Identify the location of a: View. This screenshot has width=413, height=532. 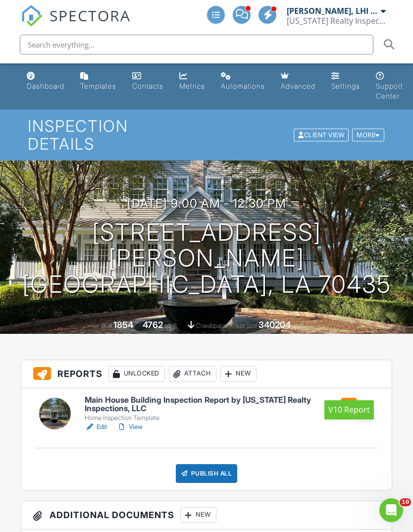
(130, 427).